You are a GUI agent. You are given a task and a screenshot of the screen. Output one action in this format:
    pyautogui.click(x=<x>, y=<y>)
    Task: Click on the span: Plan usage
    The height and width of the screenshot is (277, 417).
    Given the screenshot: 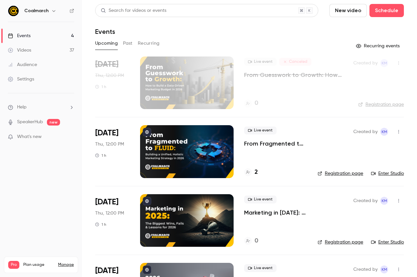 What is the action you would take?
    pyautogui.click(x=39, y=265)
    